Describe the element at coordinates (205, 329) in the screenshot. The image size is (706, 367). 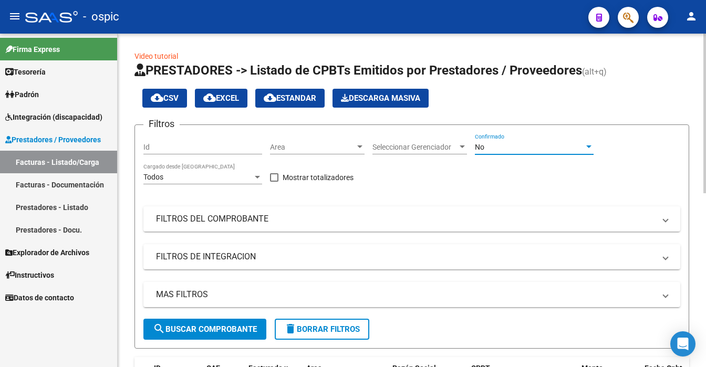
I see `button: Buscar Comprobante` at that location.